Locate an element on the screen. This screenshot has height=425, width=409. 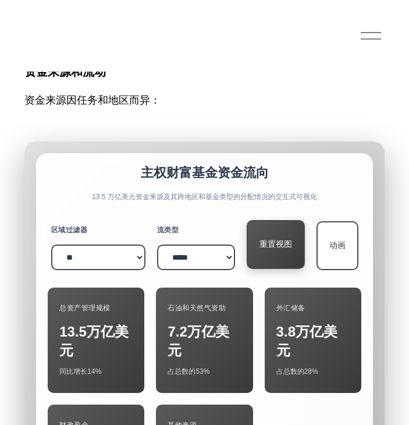
font: 动画 is located at coordinates (337, 245).